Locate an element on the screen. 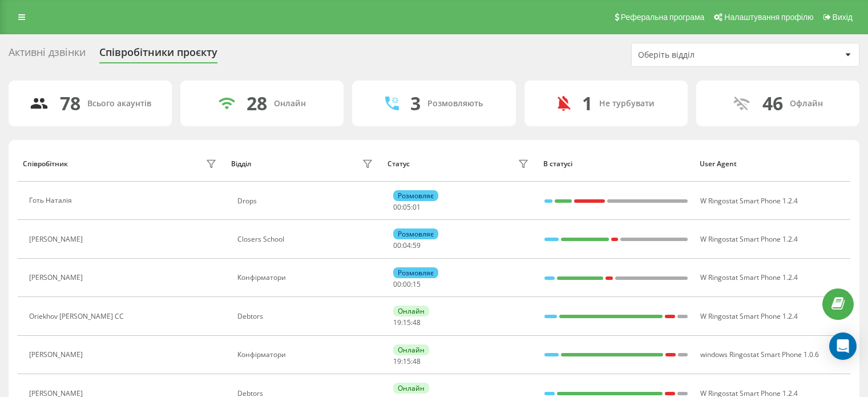 This screenshot has height=397, width=868. div: Відділ is located at coordinates (241, 164).